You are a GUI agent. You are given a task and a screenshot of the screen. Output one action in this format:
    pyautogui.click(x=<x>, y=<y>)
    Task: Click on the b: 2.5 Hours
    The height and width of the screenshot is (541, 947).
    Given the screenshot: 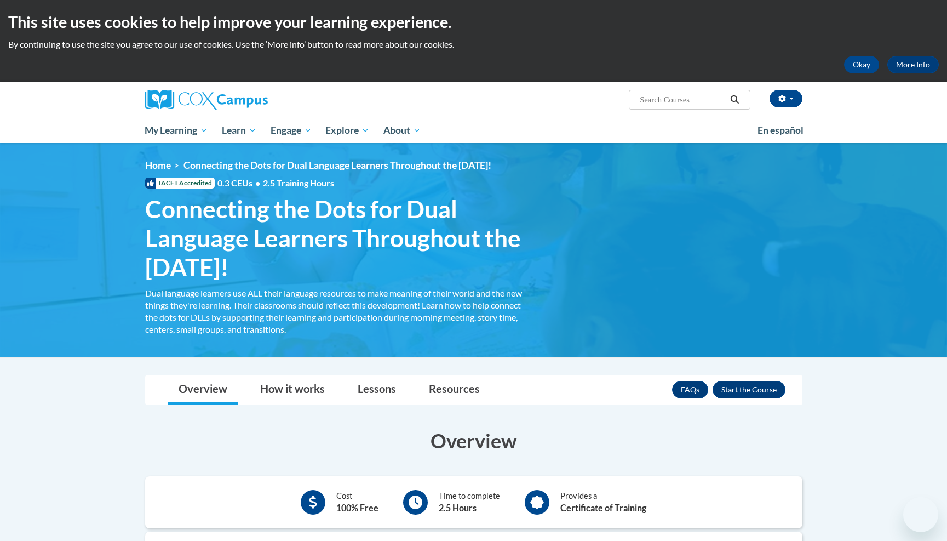 What is the action you would take?
    pyautogui.click(x=457, y=507)
    